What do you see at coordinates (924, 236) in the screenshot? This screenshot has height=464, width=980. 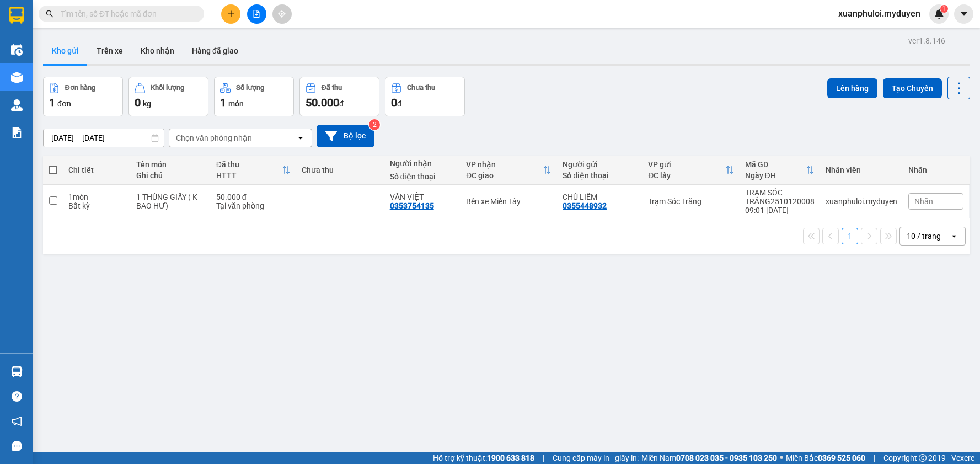 I see `div: 10 / trang` at bounding box center [924, 236].